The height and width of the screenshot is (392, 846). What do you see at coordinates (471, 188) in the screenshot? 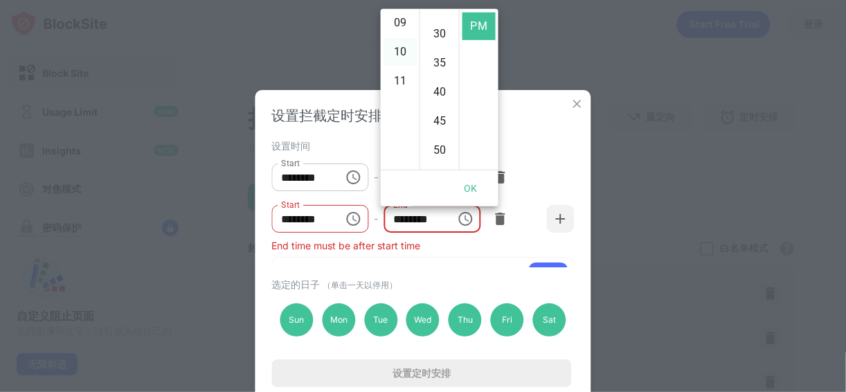
I see `button: OK` at bounding box center [471, 188].